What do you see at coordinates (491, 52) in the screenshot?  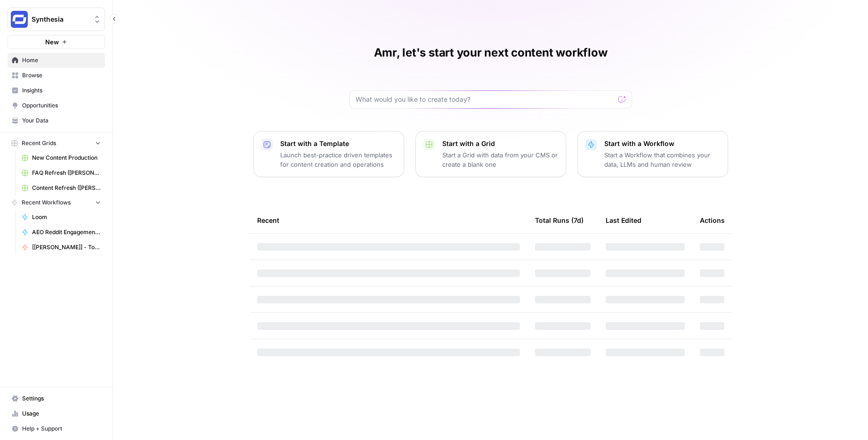 I see `h1: Amr, let's start your next content workflow` at bounding box center [491, 52].